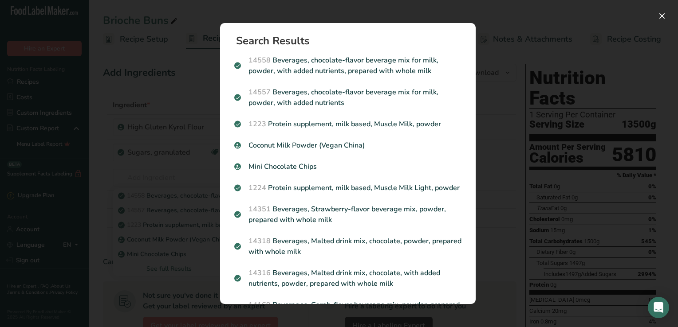  I want to click on span: 14169, so click(260, 305).